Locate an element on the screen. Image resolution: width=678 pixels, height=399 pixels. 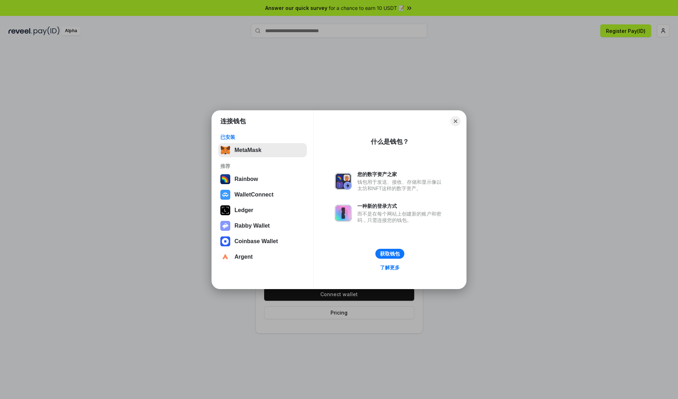
div: Ledger is located at coordinates (244, 210).